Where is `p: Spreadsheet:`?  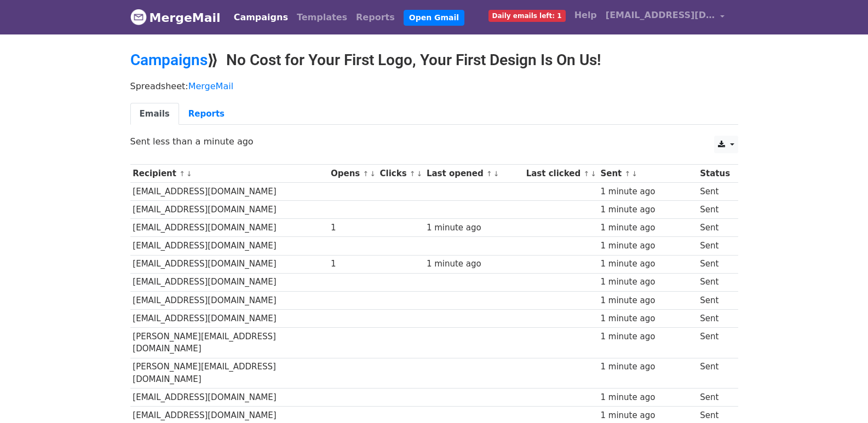
p: Spreadsheet: is located at coordinates (434, 86).